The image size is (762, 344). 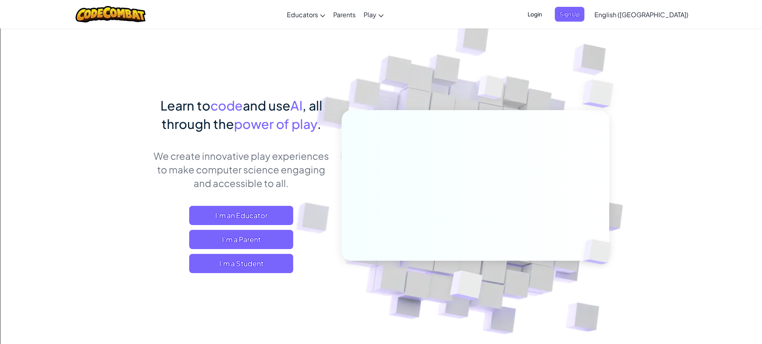 What do you see at coordinates (535, 14) in the screenshot?
I see `button: Login` at bounding box center [535, 14].